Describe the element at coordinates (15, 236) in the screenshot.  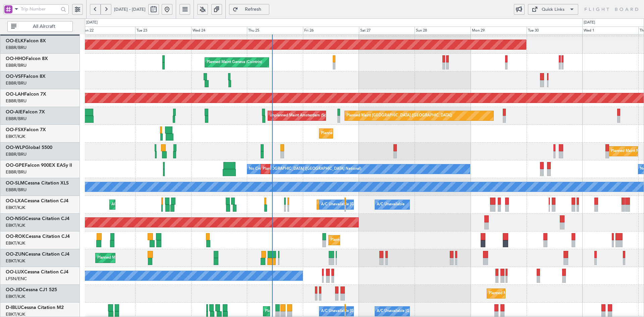
I see `span: OO-ROK` at that location.